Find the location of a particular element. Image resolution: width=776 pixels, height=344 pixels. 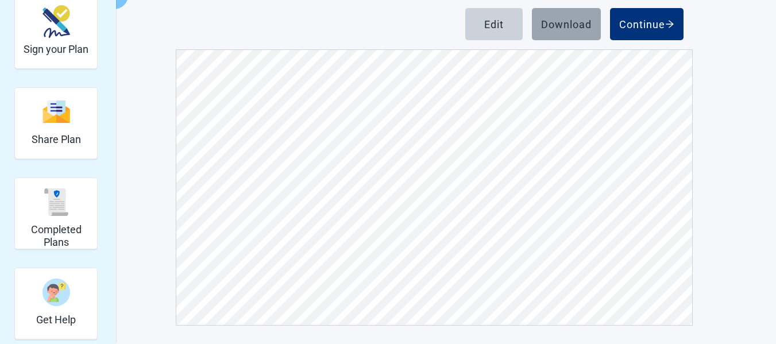

div: Share Plan is located at coordinates (56, 123).